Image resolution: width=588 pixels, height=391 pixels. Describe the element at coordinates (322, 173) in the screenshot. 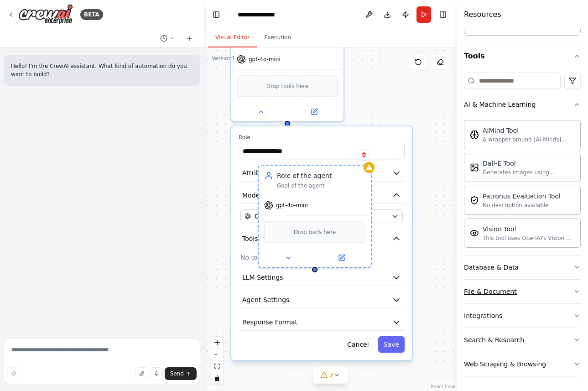

I see `button: Attributes` at that location.